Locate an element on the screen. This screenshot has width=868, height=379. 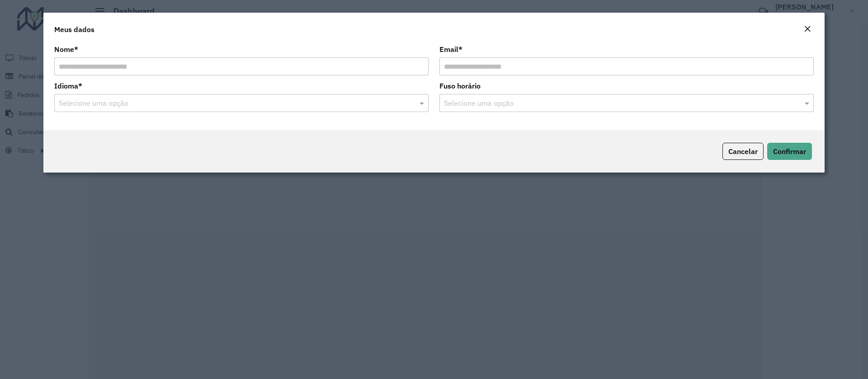
label: Email is located at coordinates (451, 49).